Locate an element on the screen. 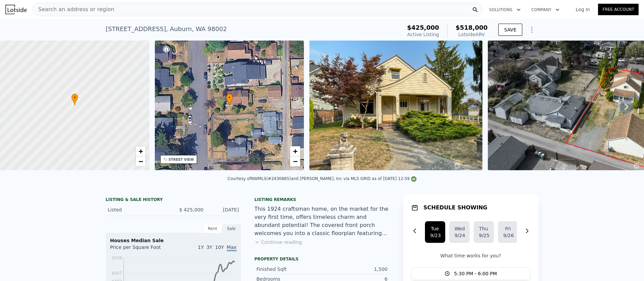 This screenshot has width=644, height=281. h1: SCHEDULE SHOWING is located at coordinates (455, 208).